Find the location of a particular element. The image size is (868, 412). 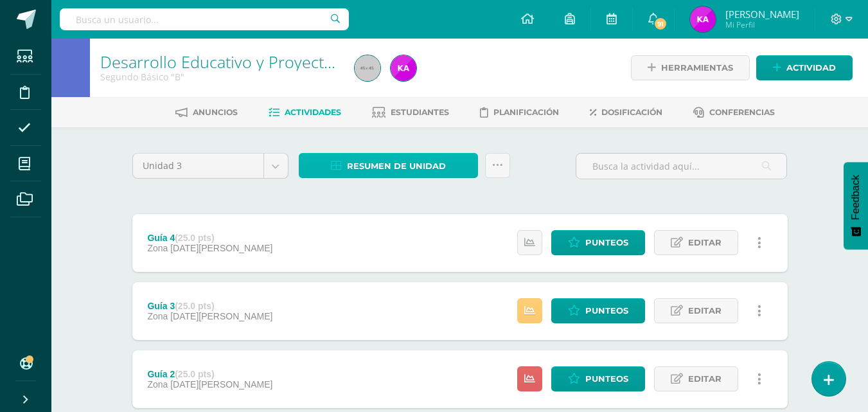

div: Guía 3 is located at coordinates (209, 306).